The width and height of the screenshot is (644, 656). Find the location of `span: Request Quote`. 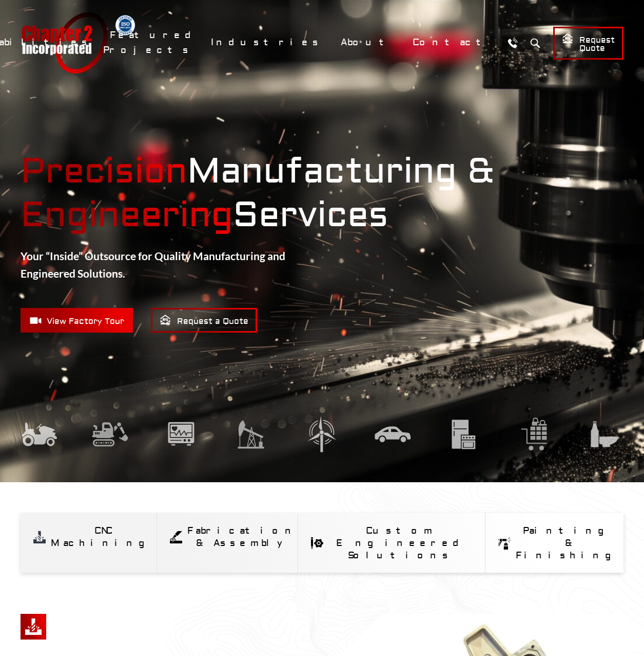

span: Request Quote is located at coordinates (588, 43).